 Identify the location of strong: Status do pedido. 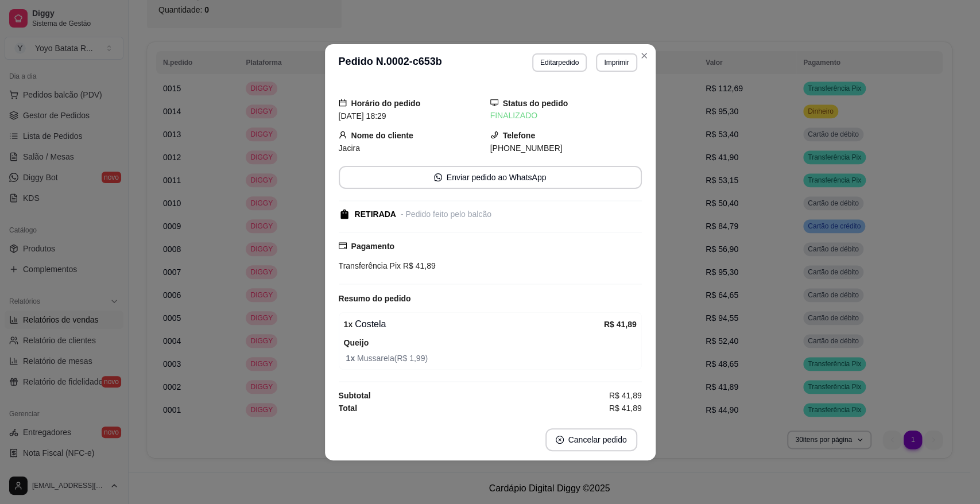
(536, 103).